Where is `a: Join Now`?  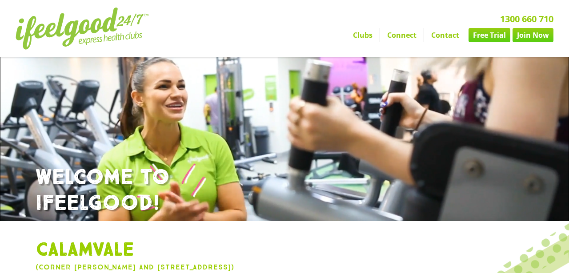 a: Join Now is located at coordinates (533, 35).